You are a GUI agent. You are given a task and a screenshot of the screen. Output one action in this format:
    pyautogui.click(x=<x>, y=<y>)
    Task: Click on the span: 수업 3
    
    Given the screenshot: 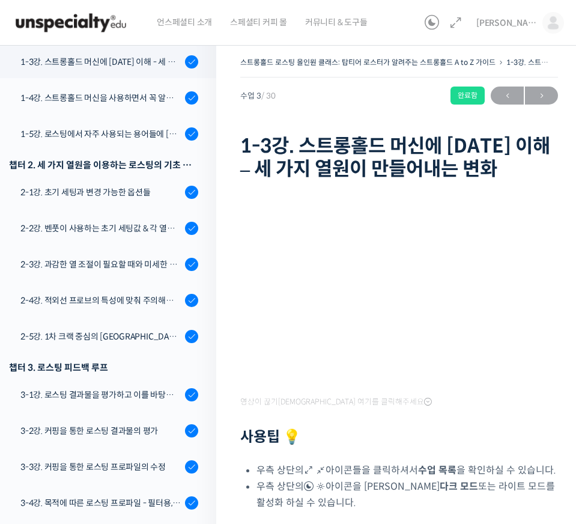 What is the action you would take?
    pyautogui.click(x=258, y=95)
    